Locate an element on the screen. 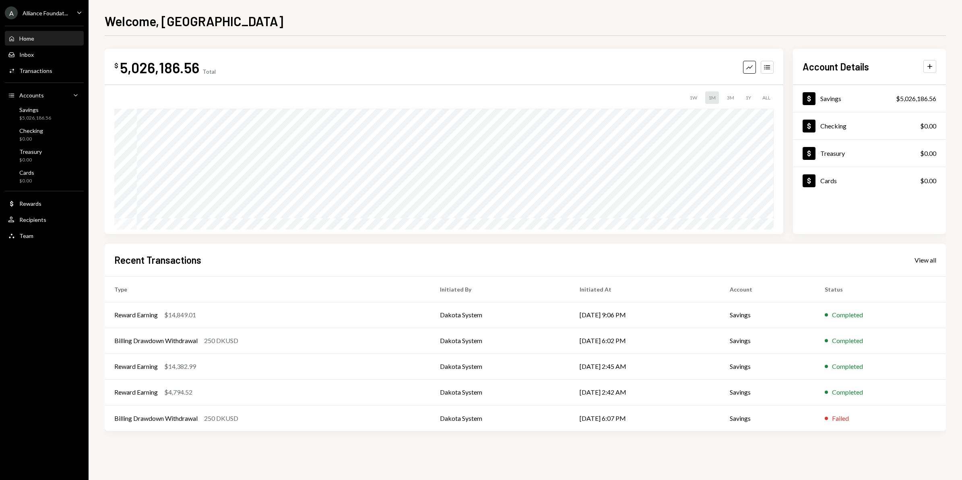 This screenshot has height=480, width=962. a: Recipients is located at coordinates (44, 219).